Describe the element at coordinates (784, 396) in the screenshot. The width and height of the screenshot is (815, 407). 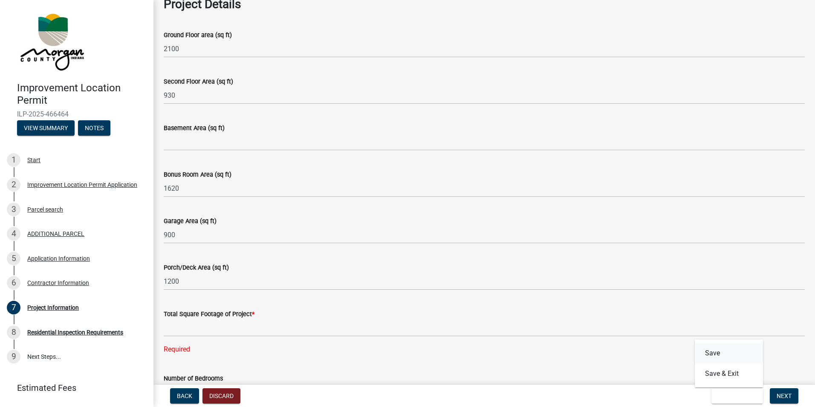
I see `span: Next` at that location.